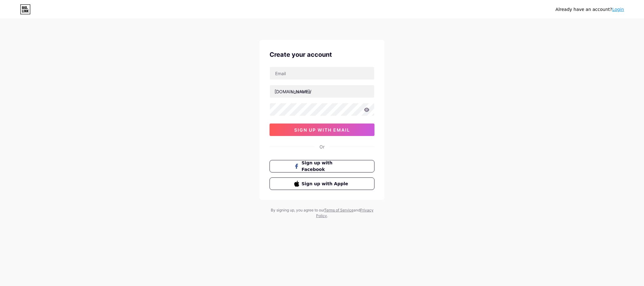  I want to click on input: Email, so click(322, 73).